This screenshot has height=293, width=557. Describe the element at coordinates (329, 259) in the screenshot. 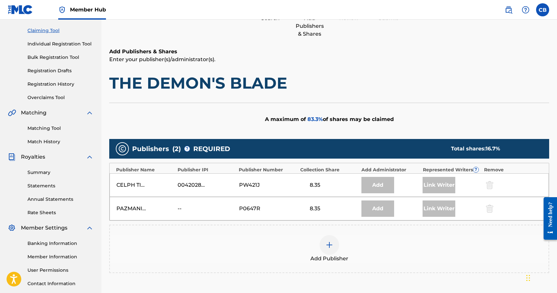

I see `span: Add Publisher` at that location.